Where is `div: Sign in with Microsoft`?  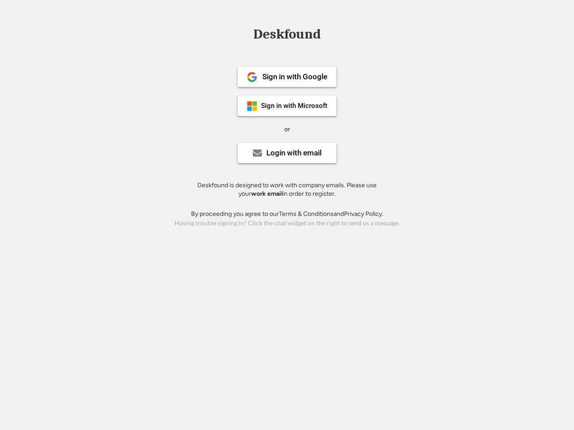
div: Sign in with Microsoft is located at coordinates (294, 106).